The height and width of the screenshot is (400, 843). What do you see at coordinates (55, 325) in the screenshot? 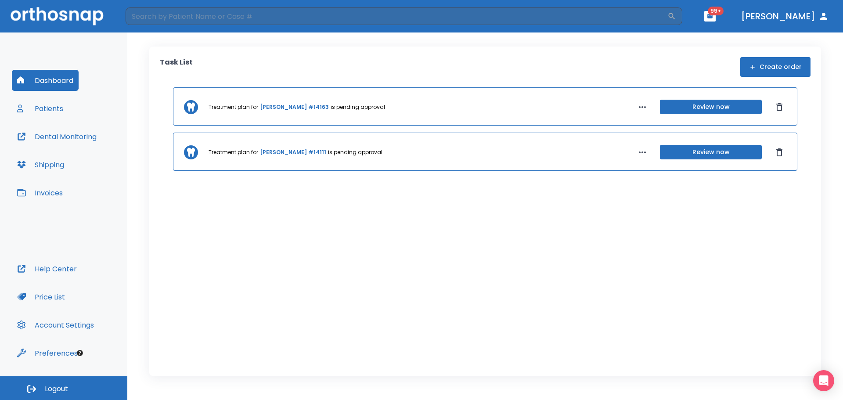
I see `button: Account Settings` at bounding box center [55, 325].